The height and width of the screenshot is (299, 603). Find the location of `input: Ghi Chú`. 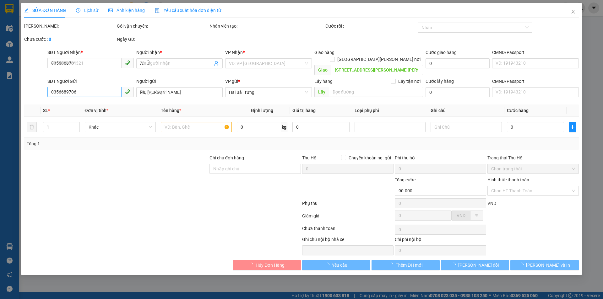

input: Ghi Chú is located at coordinates (466, 127).